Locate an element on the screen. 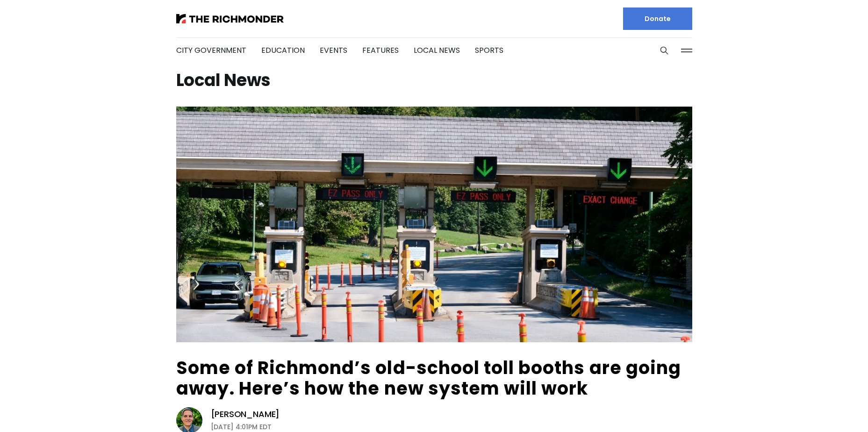 The height and width of the screenshot is (432, 868). img: The Richmonder is located at coordinates (230, 19).